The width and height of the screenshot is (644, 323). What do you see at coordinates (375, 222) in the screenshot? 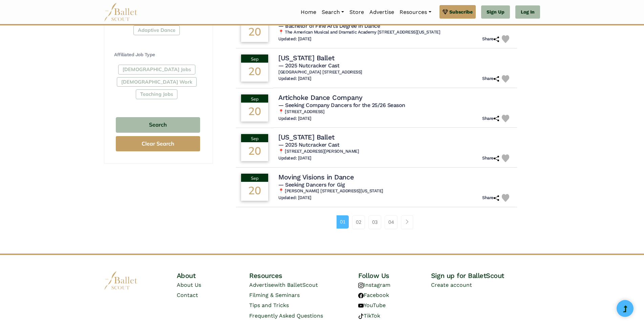
I see `a: 03` at bounding box center [375, 222].